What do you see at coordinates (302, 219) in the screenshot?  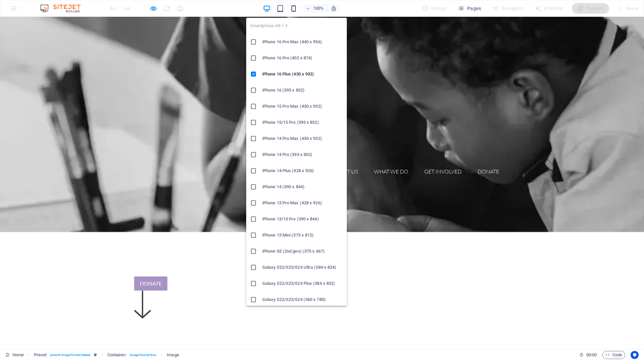 I see `h6: iPhone 13/13 Pro (390 x 844)` at bounding box center [302, 219].